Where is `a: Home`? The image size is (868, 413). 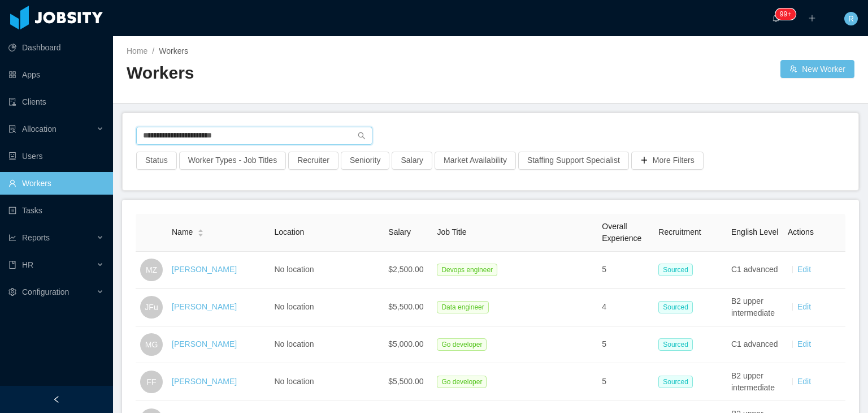 a: Home is located at coordinates (137, 51).